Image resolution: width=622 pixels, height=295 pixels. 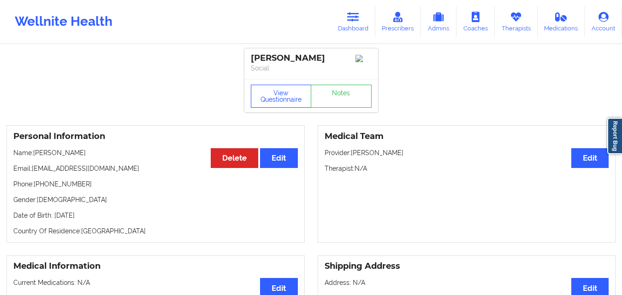 What do you see at coordinates (466, 169) in the screenshot?
I see `p: Therapist: N/A` at bounding box center [466, 169].